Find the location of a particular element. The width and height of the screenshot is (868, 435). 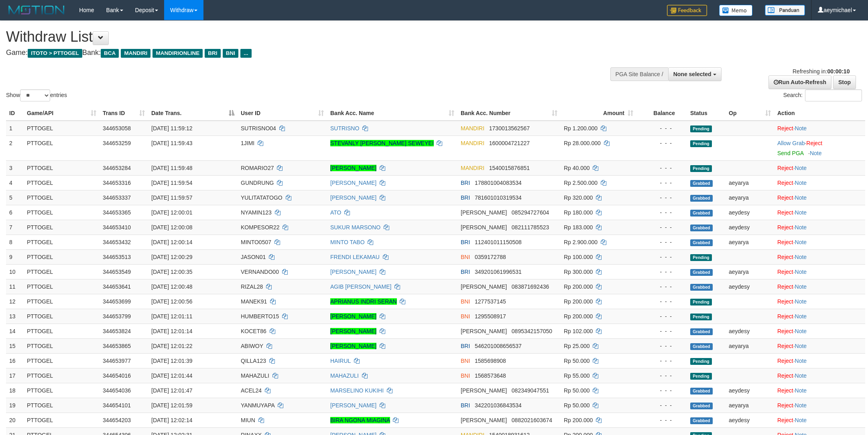

span: 344653865 is located at coordinates (117, 346).